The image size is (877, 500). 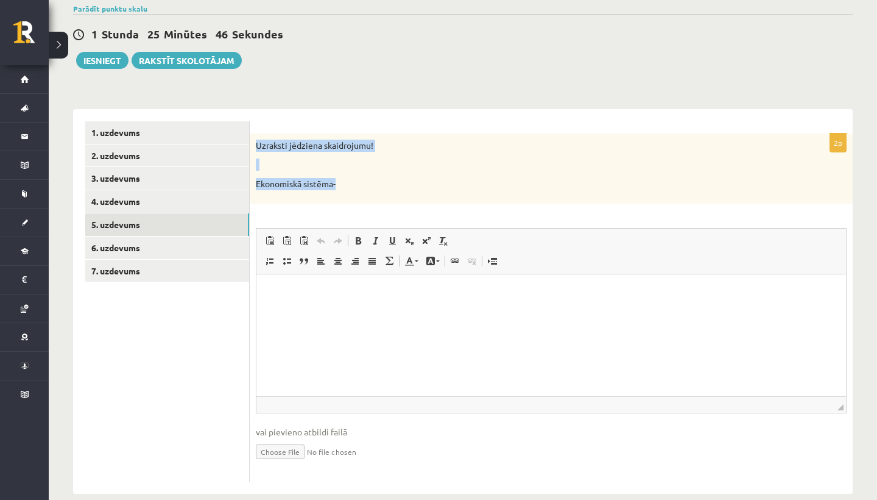 What do you see at coordinates (167, 224) in the screenshot?
I see `a: 5. uzdevums` at bounding box center [167, 224].